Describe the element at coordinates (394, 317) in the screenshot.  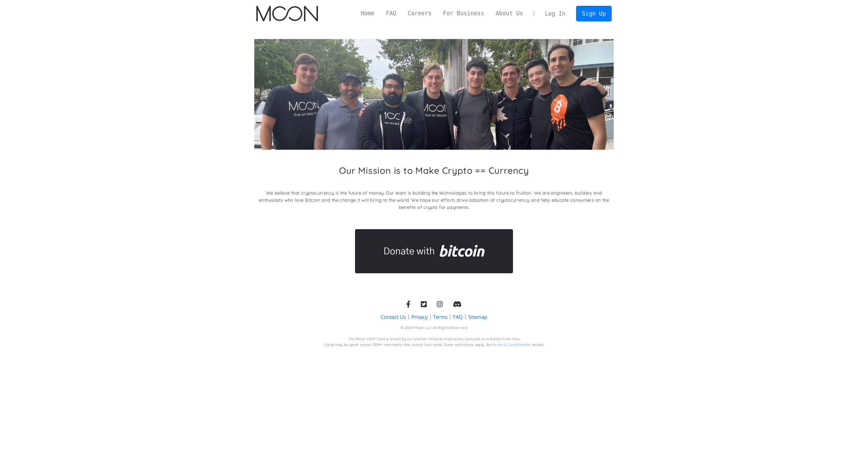
I see `a: Contact Us` at that location.